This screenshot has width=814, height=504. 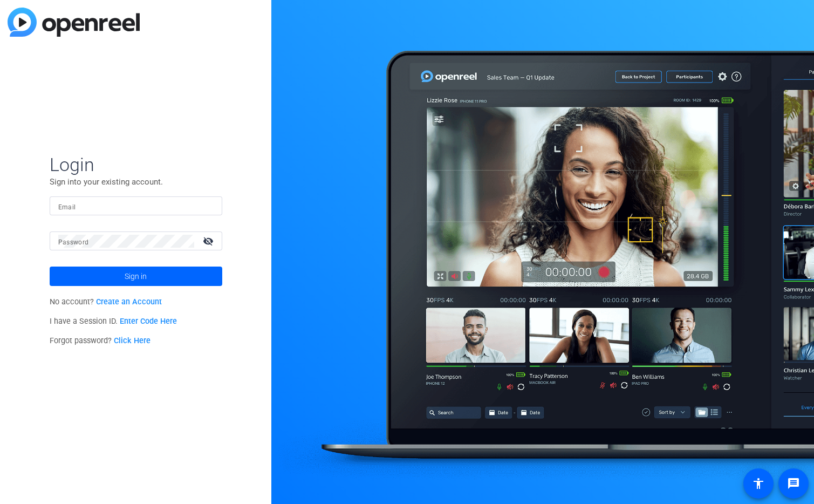 What do you see at coordinates (136, 276) in the screenshot?
I see `span: Sign in` at bounding box center [136, 276].